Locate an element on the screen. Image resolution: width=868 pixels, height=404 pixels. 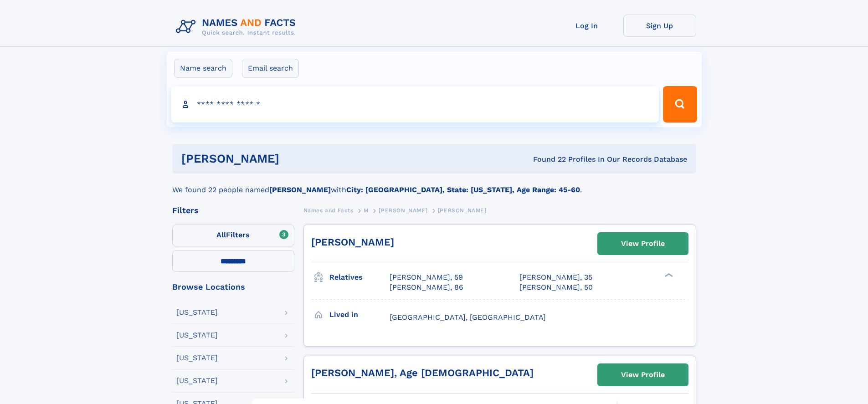
div: We found 22 people named with . is located at coordinates (434, 184).